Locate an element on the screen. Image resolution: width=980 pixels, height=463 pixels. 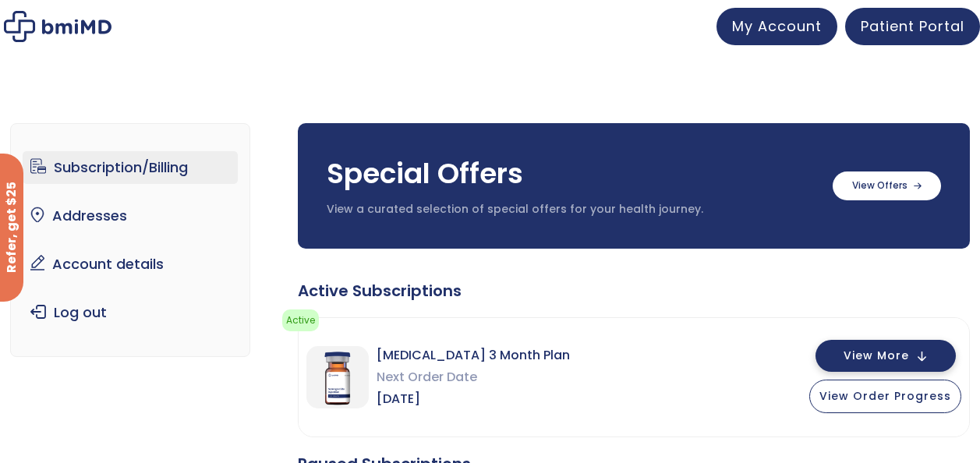
div: My account is located at coordinates (58, 27).